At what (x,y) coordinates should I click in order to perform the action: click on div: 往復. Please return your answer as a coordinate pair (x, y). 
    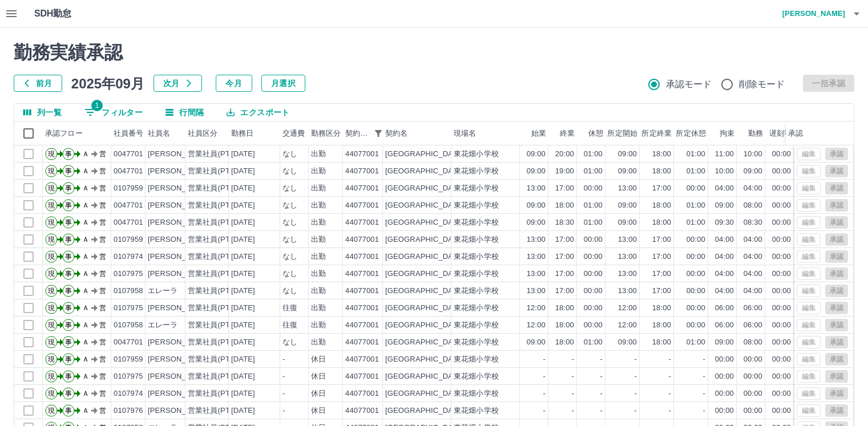
    Looking at the image, I should click on (290, 325).